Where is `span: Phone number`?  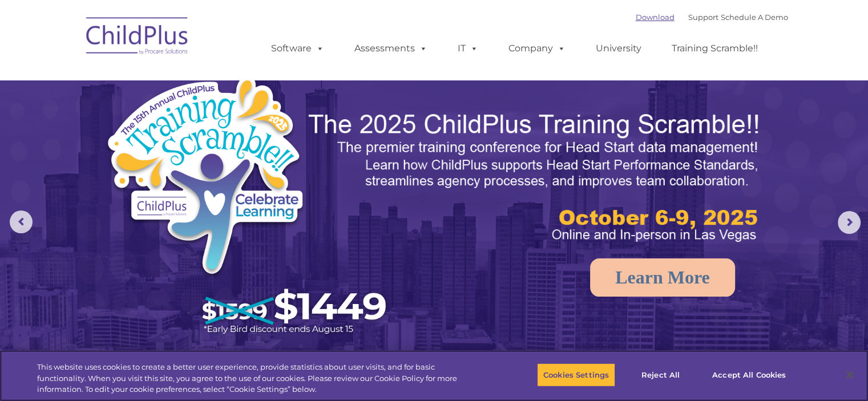 span: Phone number is located at coordinates (183, 127).